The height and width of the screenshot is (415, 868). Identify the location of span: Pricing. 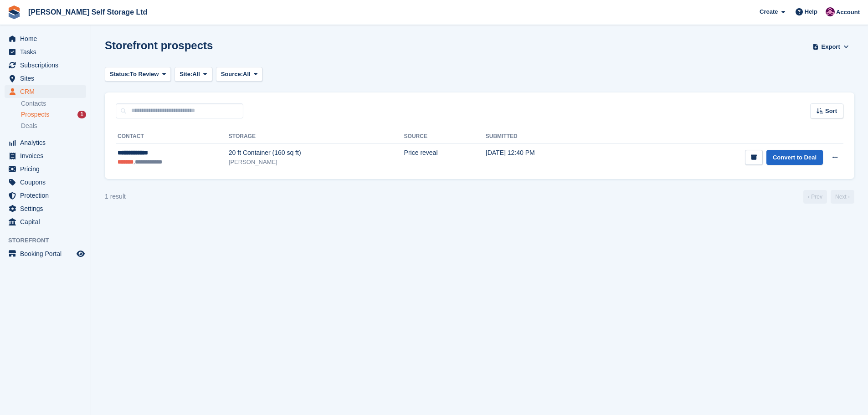
(47, 169).